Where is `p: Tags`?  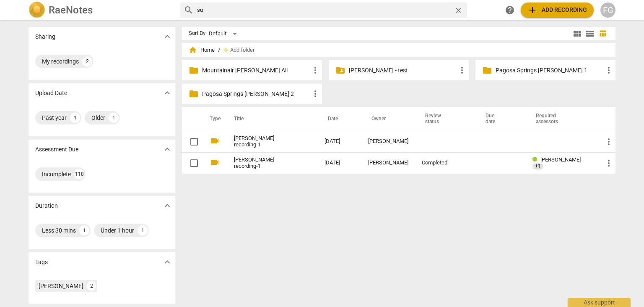 p: Tags is located at coordinates (41, 262).